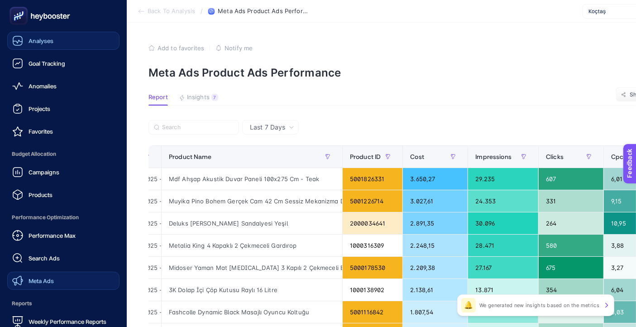 The image size is (636, 327). Describe the element at coordinates (63, 281) in the screenshot. I see `a: Meta Ads` at that location.